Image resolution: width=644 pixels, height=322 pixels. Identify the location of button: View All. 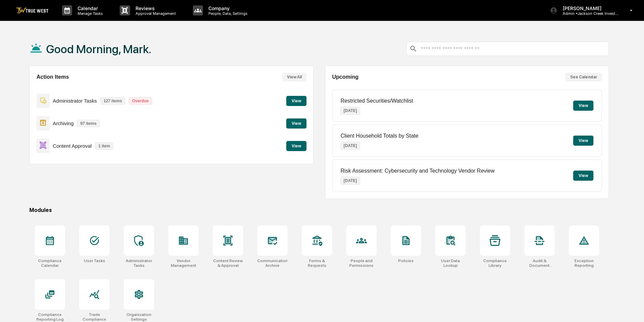
(294, 77).